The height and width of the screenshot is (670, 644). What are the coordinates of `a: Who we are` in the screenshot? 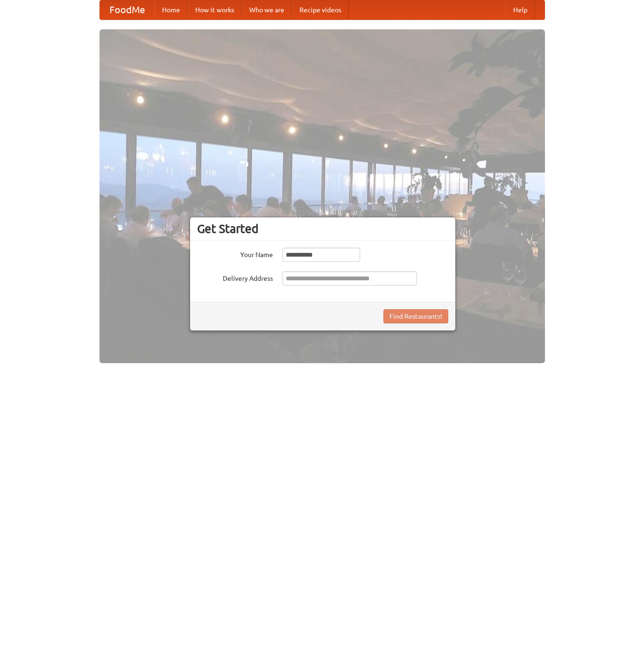 It's located at (267, 10).